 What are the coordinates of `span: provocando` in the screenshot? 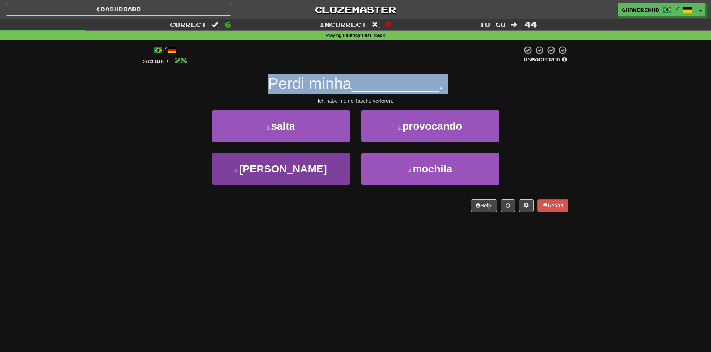 It's located at (432, 126).